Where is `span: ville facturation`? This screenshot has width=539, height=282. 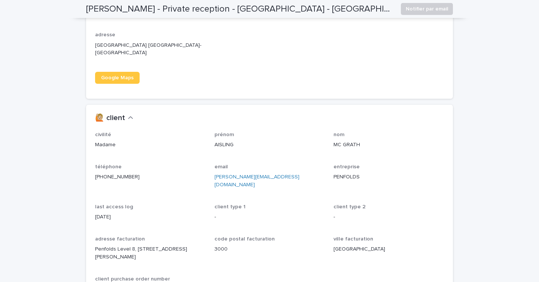
span: ville facturation is located at coordinates (353, 239).